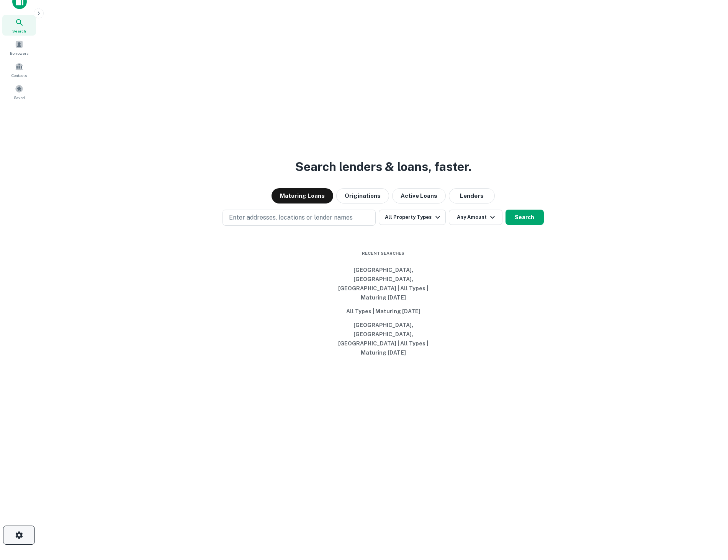 The image size is (728, 560). Describe the element at coordinates (291, 218) in the screenshot. I see `p: Enter addresses, locations or lender names` at that location.